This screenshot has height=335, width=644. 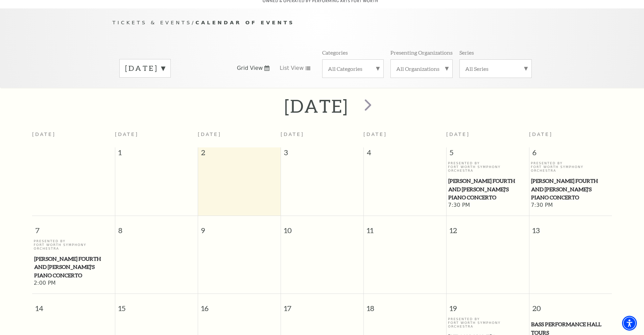 What do you see at coordinates (466, 52) in the screenshot?
I see `p: Series` at bounding box center [466, 52].